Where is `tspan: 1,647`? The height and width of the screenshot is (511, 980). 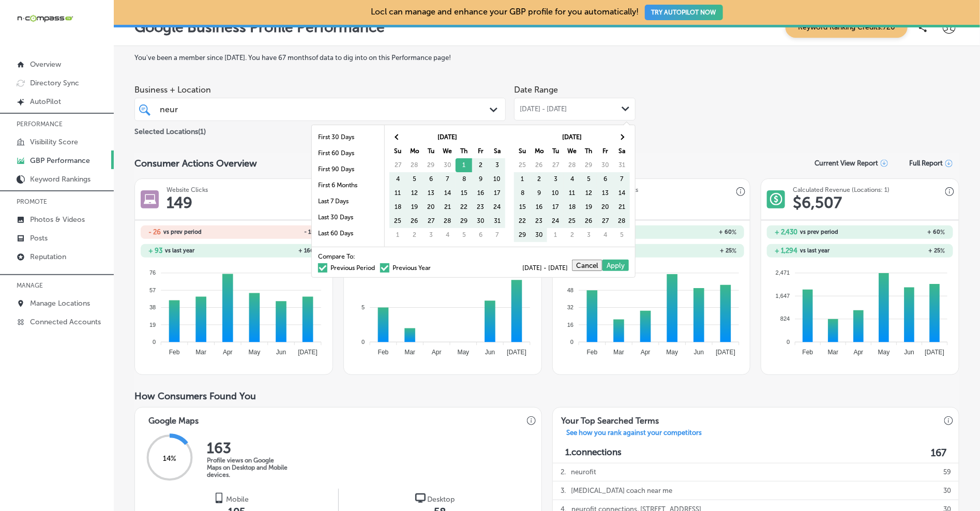 tspan: 1,647 is located at coordinates (783, 296).